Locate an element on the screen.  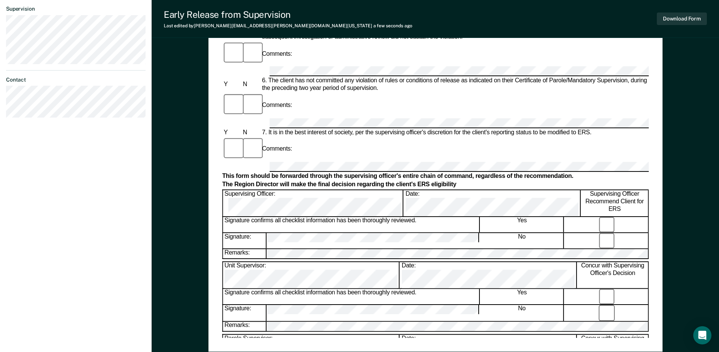
div: Unit Supervisor: is located at coordinates (311, 275).